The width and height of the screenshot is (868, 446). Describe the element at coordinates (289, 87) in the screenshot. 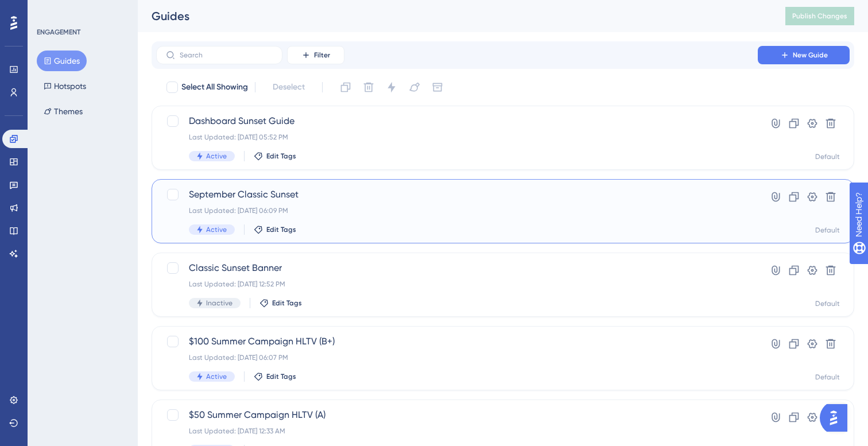

I see `span: Deselect` at that location.